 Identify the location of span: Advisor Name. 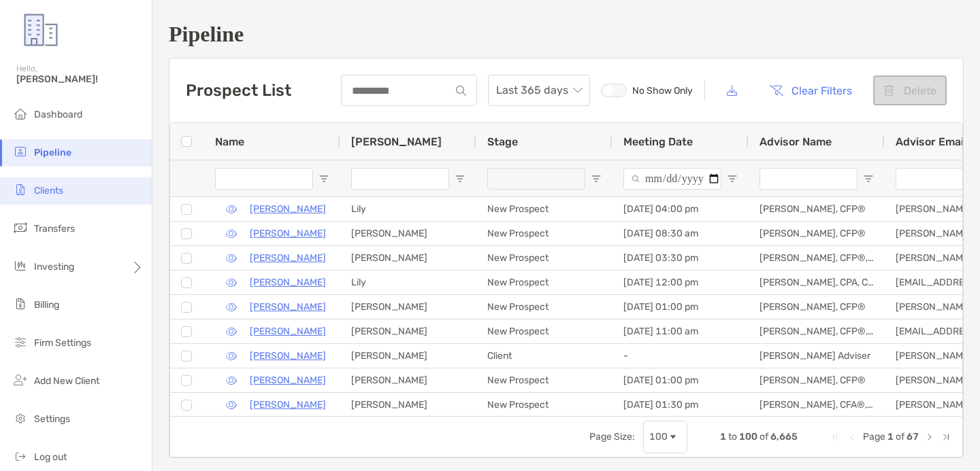
(795, 141).